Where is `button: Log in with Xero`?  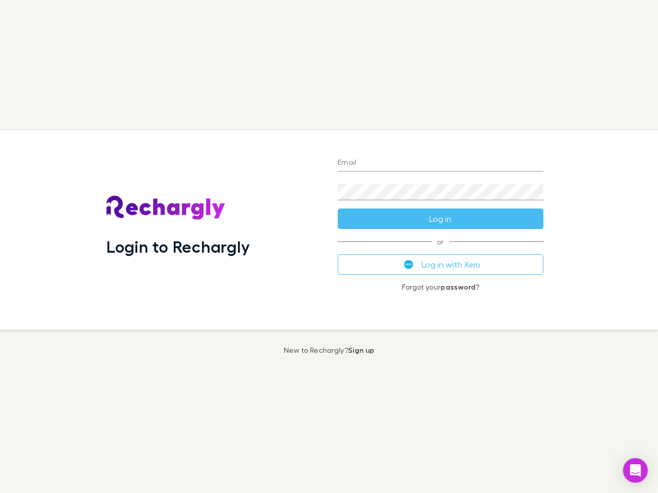 button: Log in with Xero is located at coordinates (440, 265).